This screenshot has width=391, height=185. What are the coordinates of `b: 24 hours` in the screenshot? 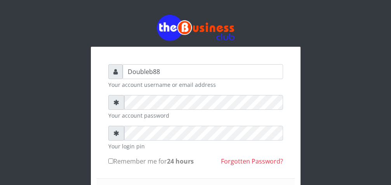 It's located at (180, 161).